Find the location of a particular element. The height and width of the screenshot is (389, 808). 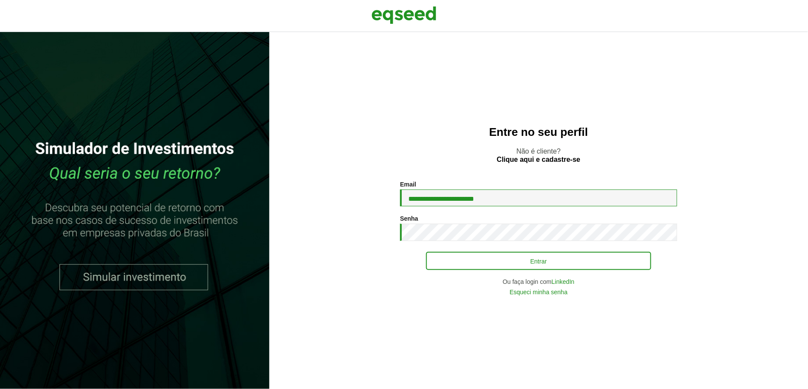

h2: Entre no seu perfil is located at coordinates (539, 132).